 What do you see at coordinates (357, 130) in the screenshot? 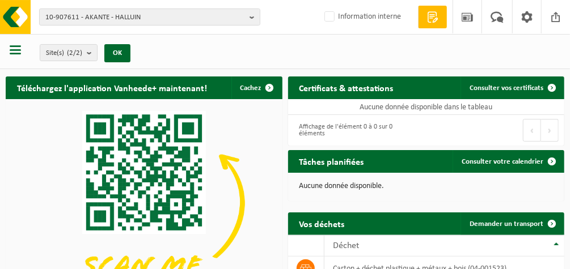
I see `div: Affichage de l'élément 0 à 0 sur 0 éléments` at bounding box center [357, 130].